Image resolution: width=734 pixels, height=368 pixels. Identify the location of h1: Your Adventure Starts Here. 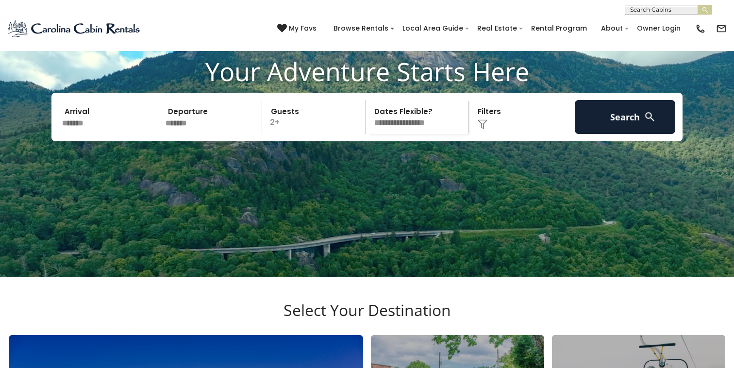
(367, 71).